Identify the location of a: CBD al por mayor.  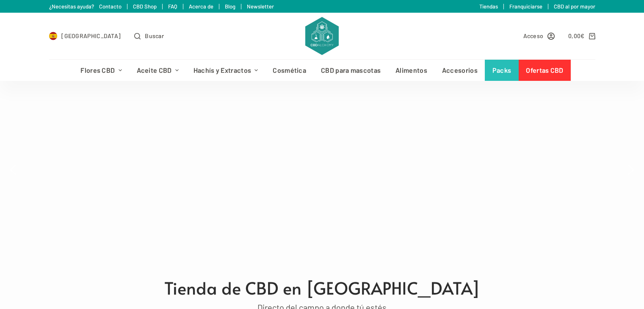
(575, 6).